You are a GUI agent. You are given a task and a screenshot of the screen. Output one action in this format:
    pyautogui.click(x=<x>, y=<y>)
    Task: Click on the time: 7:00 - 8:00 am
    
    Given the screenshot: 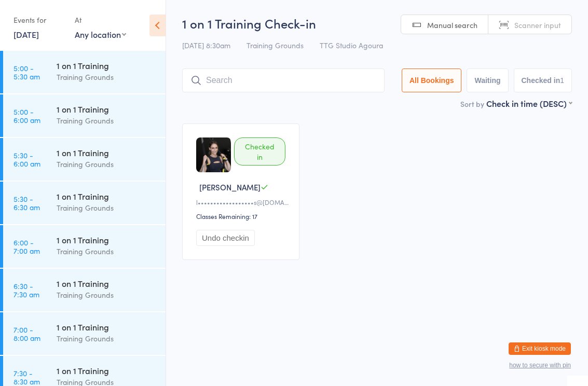 What is the action you would take?
    pyautogui.click(x=27, y=334)
    